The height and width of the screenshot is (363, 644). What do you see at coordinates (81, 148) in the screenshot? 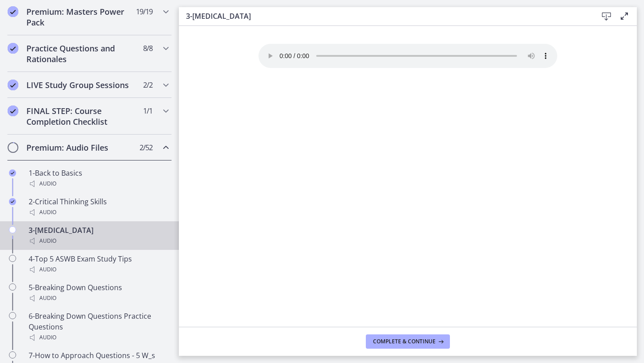
I see `h2: Premium: Audio Files` at bounding box center [81, 148].